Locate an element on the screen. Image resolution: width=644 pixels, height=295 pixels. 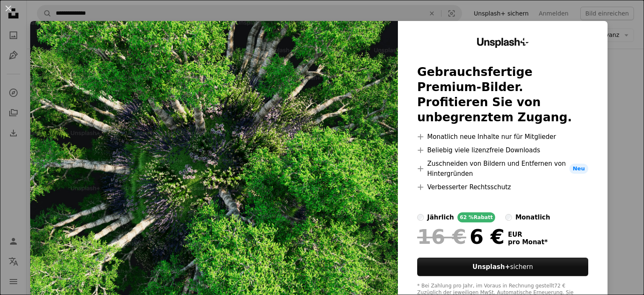
div: jährlich is located at coordinates (440, 217).